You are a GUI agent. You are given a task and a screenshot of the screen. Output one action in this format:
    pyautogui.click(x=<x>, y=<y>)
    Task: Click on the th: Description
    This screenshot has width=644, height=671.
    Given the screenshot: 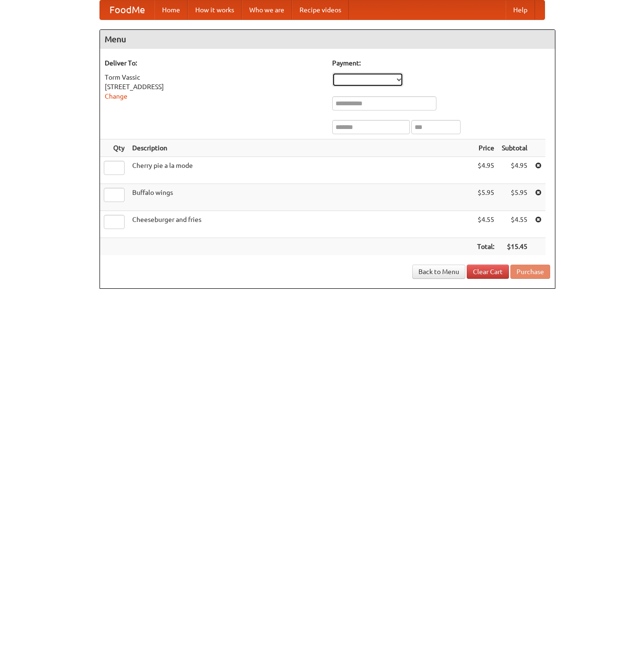 What is the action you would take?
    pyautogui.click(x=301, y=148)
    